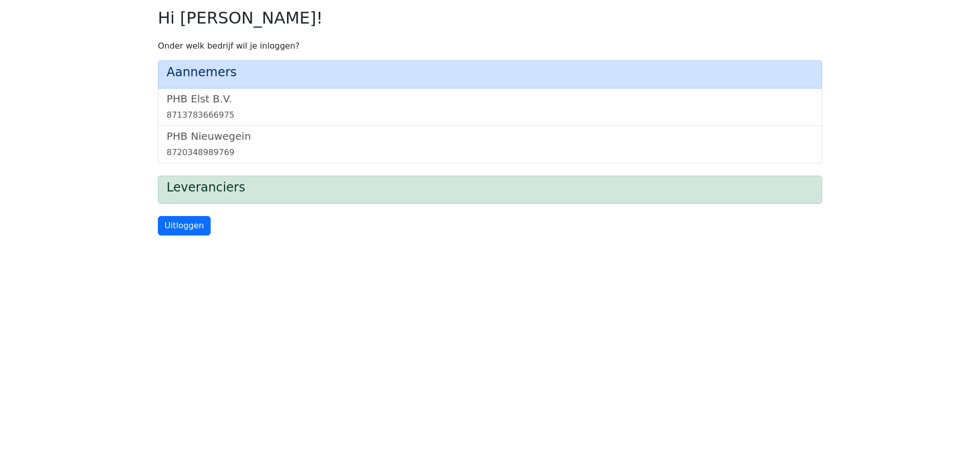 Image resolution: width=980 pixels, height=473 pixels. Describe the element at coordinates (490, 136) in the screenshot. I see `h5: PHB Nieuwegein` at that location.